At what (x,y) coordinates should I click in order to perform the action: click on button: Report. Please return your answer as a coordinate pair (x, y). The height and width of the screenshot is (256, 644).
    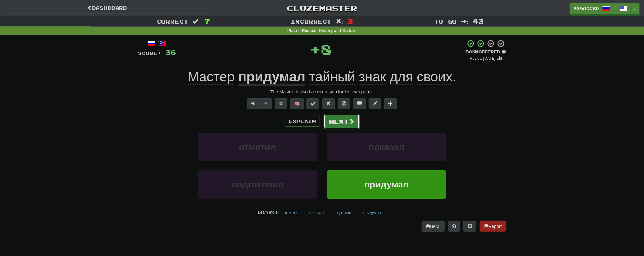
    Looking at the image, I should click on (493, 226).